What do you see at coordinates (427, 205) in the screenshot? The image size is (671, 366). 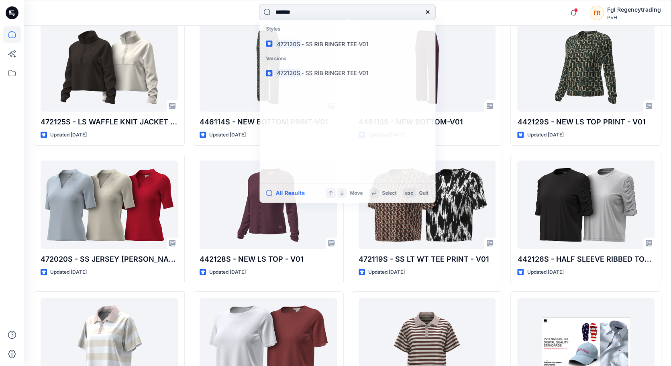 I see `a: 472119S - SS LT WT TEE PRINT - V01` at bounding box center [427, 205].